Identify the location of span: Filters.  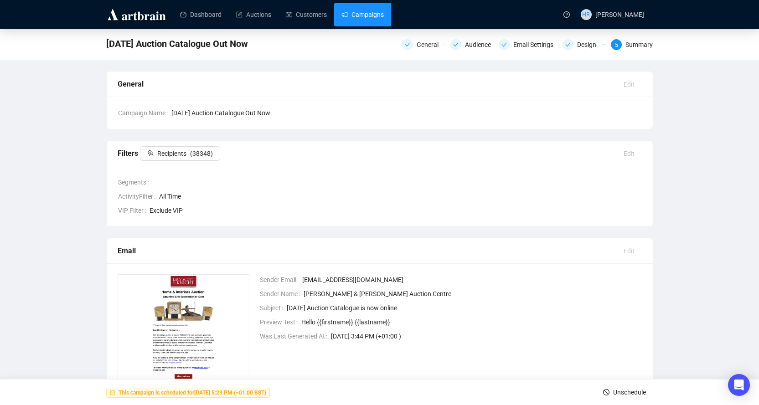
(169, 153).